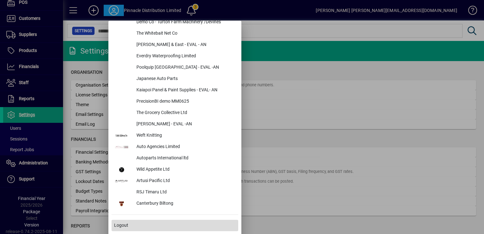  I want to click on div: Auto Agencies Limited, so click(185, 147).